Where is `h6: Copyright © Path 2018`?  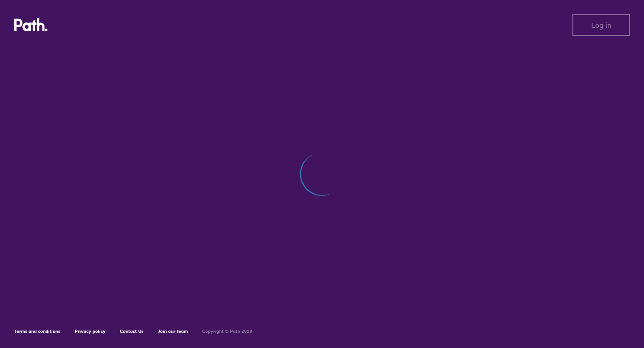 h6: Copyright © Path 2018 is located at coordinates (227, 332).